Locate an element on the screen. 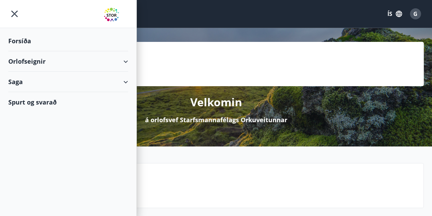  div: Spurt og svarað is located at coordinates (68, 102).